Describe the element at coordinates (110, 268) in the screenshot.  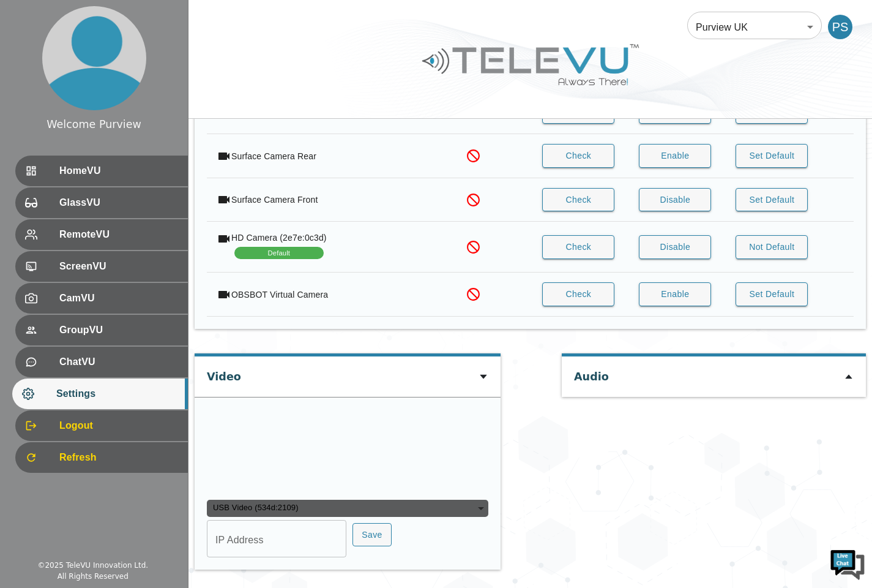
I see `div: May I have your name?` at that location.